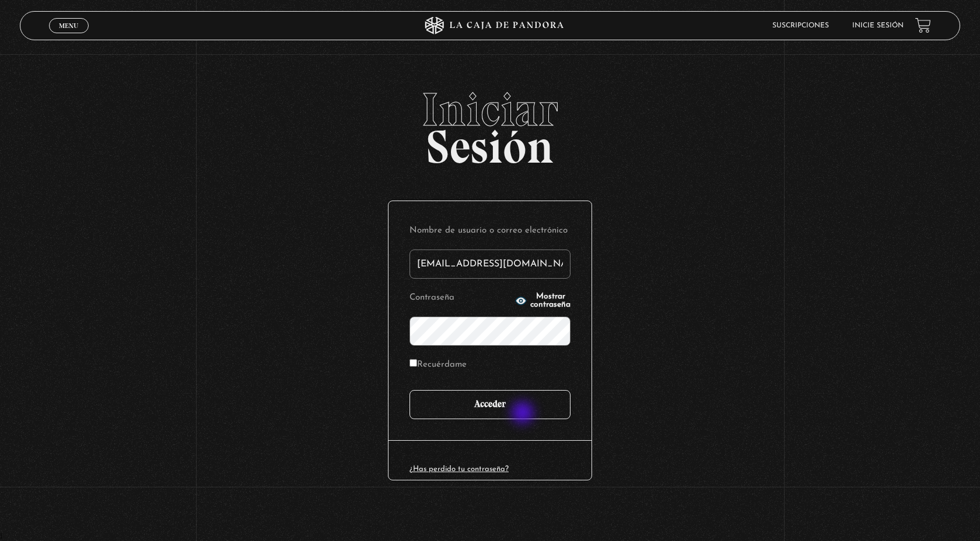 This screenshot has width=980, height=541. I want to click on a: Inicie sesión, so click(878, 26).